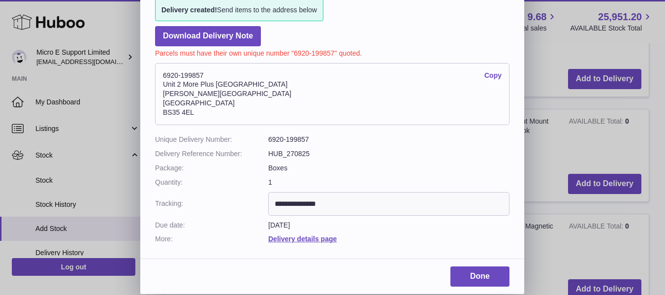 The width and height of the screenshot is (665, 295). Describe the element at coordinates (389, 168) in the screenshot. I see `dd: Boxes` at that location.